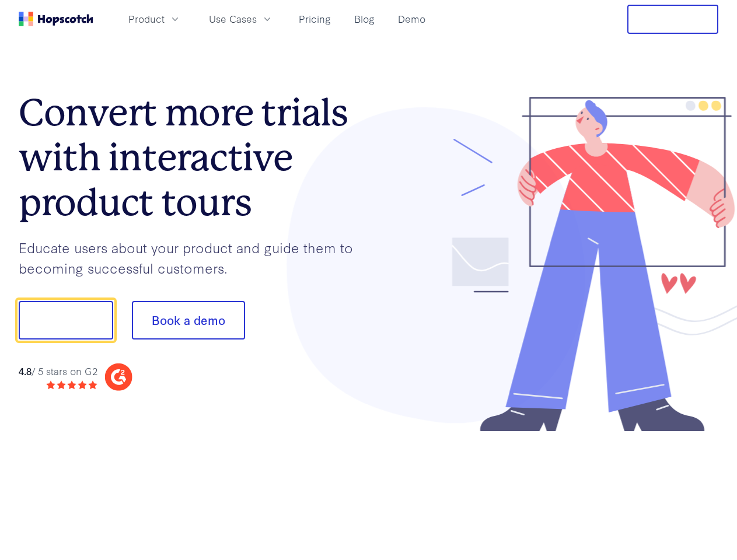 This screenshot has width=737, height=560. I want to click on strong: 4.8, so click(25, 371).